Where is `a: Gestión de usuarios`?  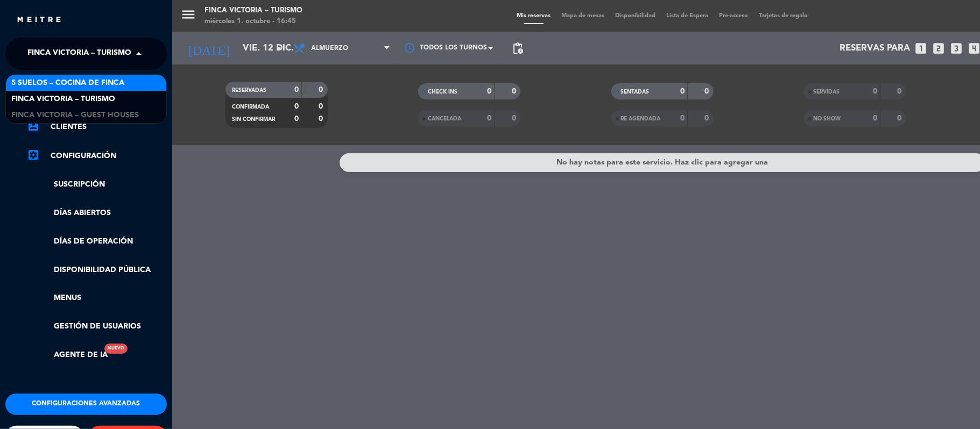
a: Gestión de usuarios is located at coordinates (97, 327).